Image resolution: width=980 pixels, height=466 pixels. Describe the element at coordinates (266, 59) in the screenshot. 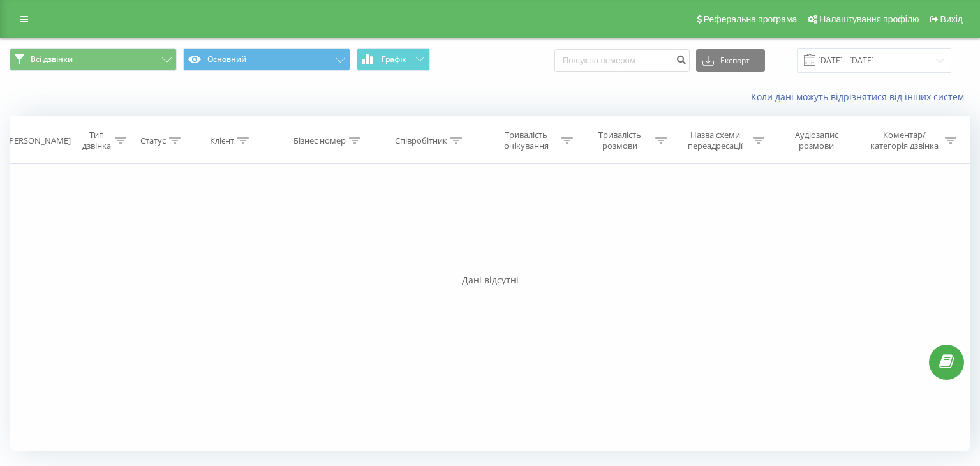

I see `button: Основний` at that location.